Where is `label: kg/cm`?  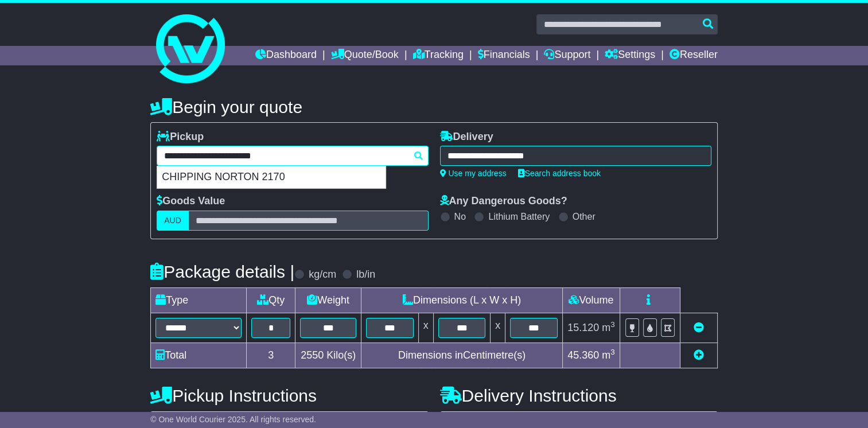 label: kg/cm is located at coordinates (323, 275).